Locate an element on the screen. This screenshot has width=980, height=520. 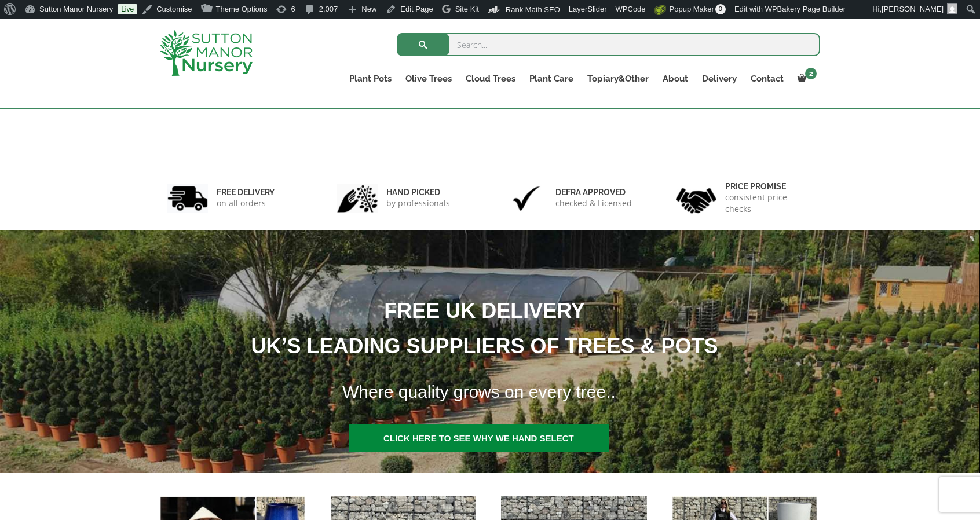
a: Olive Trees is located at coordinates (429, 79).